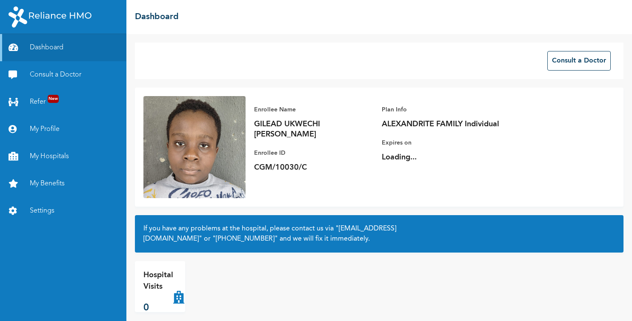 Image resolution: width=632 pixels, height=321 pixels. What do you see at coordinates (156, 17) in the screenshot?
I see `h2: Dashboard` at bounding box center [156, 17].